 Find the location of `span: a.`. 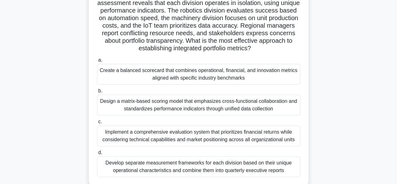

span: a. is located at coordinates (100, 60).